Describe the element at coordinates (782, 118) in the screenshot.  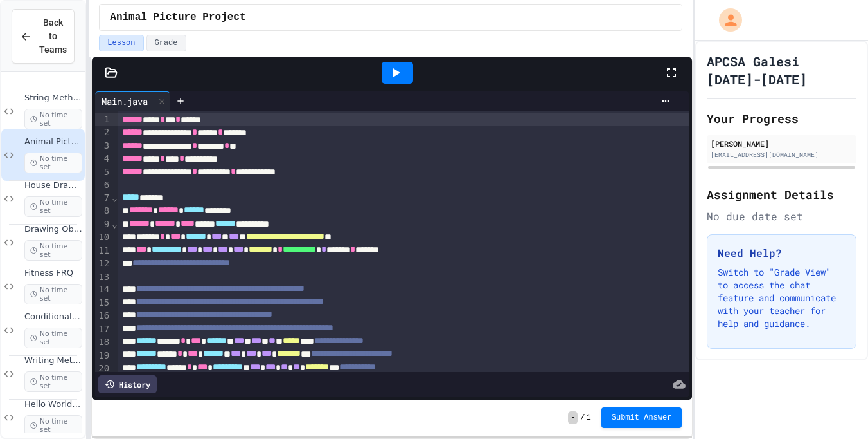
I see `h2: Your Progress` at that location.